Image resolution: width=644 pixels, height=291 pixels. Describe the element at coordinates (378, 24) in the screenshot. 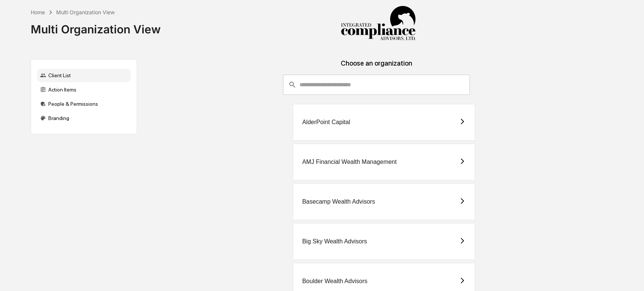

I see `img: Integrated Compliance Advisors` at that location.